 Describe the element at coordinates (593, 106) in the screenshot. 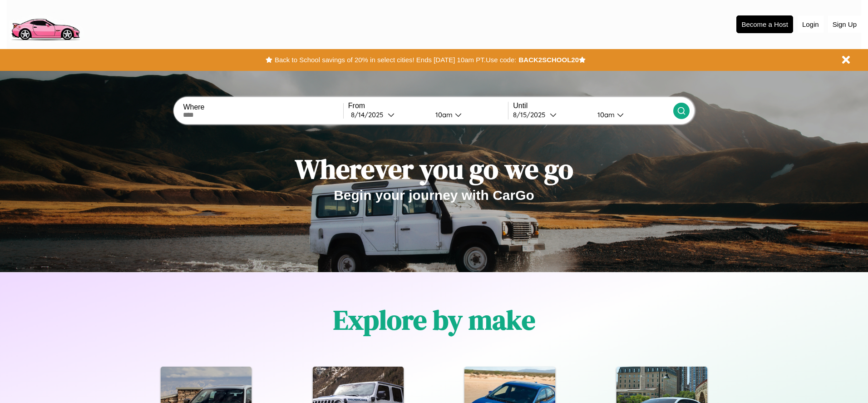

I see `label: Until` at that location.